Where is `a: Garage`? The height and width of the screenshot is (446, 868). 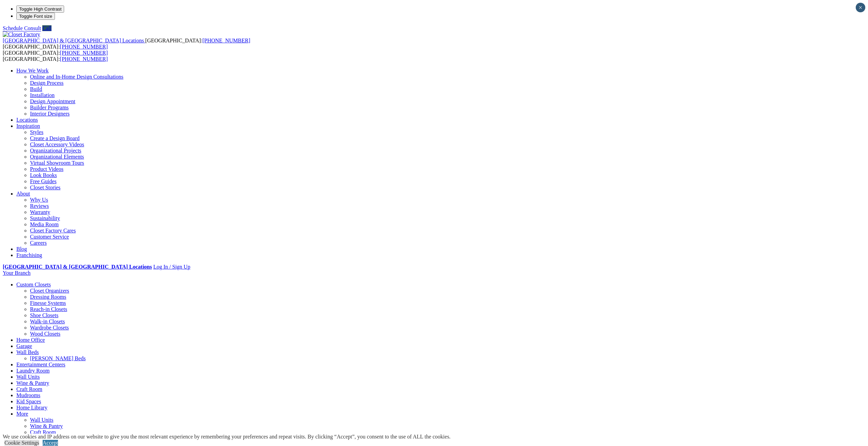
a: Garage is located at coordinates (24, 345).